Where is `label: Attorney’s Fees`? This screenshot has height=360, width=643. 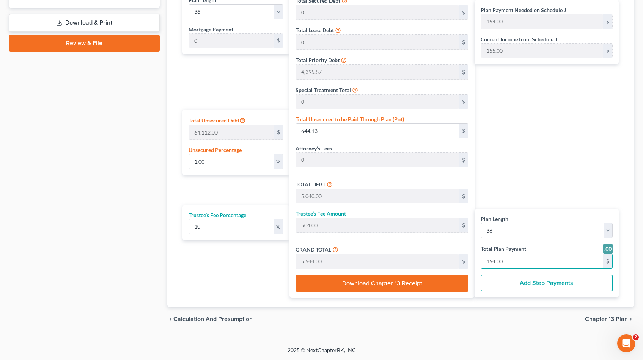 label: Attorney’s Fees is located at coordinates (314, 148).